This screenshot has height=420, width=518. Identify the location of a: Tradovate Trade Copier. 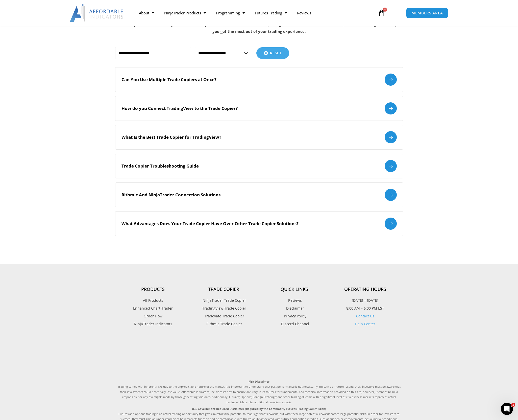
(224, 316).